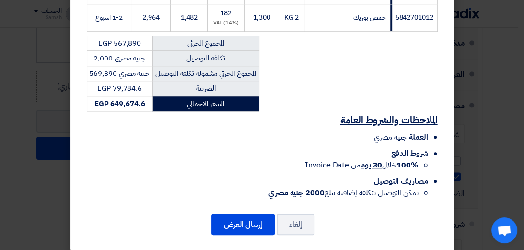 This screenshot has height=250, width=524. What do you see at coordinates (151, 17) in the screenshot?
I see `span: 2,964` at bounding box center [151, 17].